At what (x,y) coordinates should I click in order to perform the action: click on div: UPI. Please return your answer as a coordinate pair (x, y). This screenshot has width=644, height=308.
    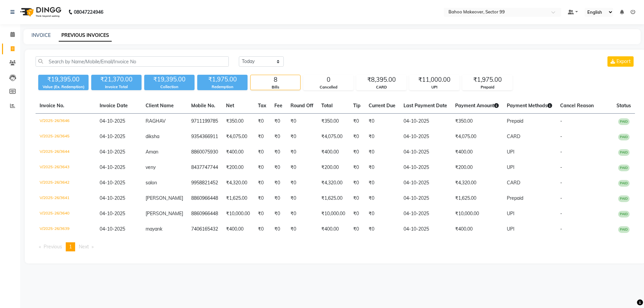
    Looking at the image, I should click on (435, 87).